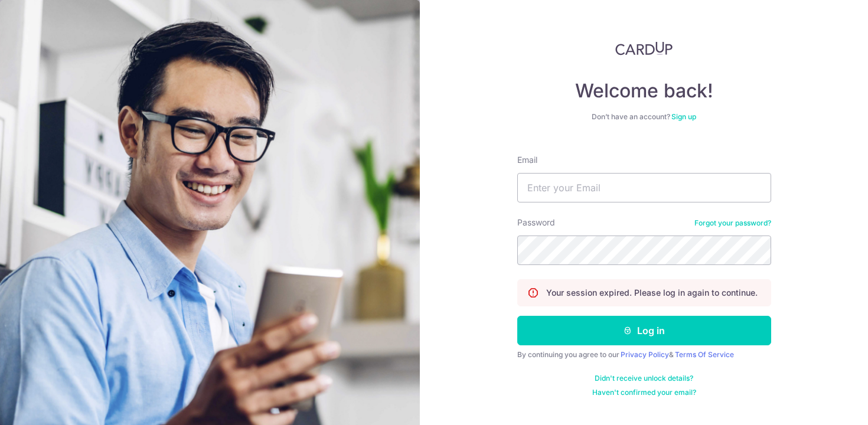 The height and width of the screenshot is (425, 868). Describe the element at coordinates (644, 354) in the screenshot. I see `a: Privacy Policy` at that location.